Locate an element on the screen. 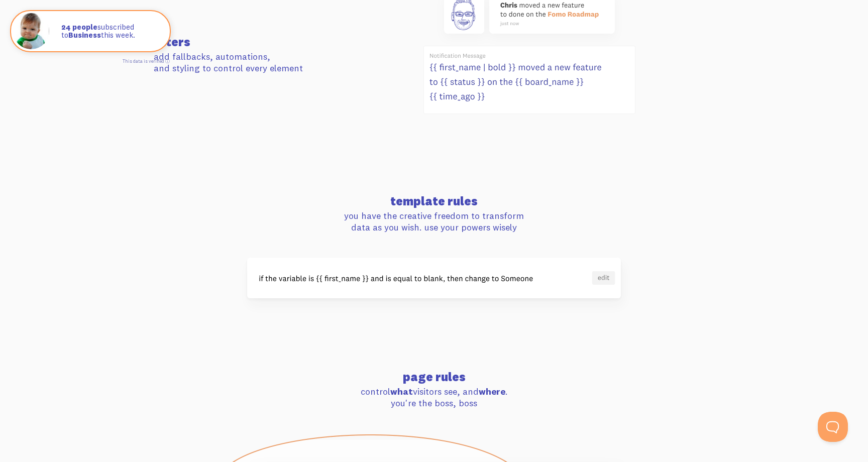  a: This data is verified ⓘ is located at coordinates (146, 61).